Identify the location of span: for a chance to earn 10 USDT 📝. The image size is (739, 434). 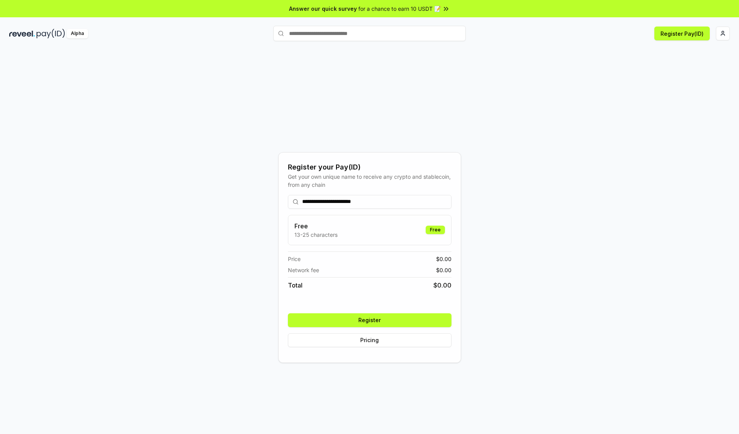
(399, 8).